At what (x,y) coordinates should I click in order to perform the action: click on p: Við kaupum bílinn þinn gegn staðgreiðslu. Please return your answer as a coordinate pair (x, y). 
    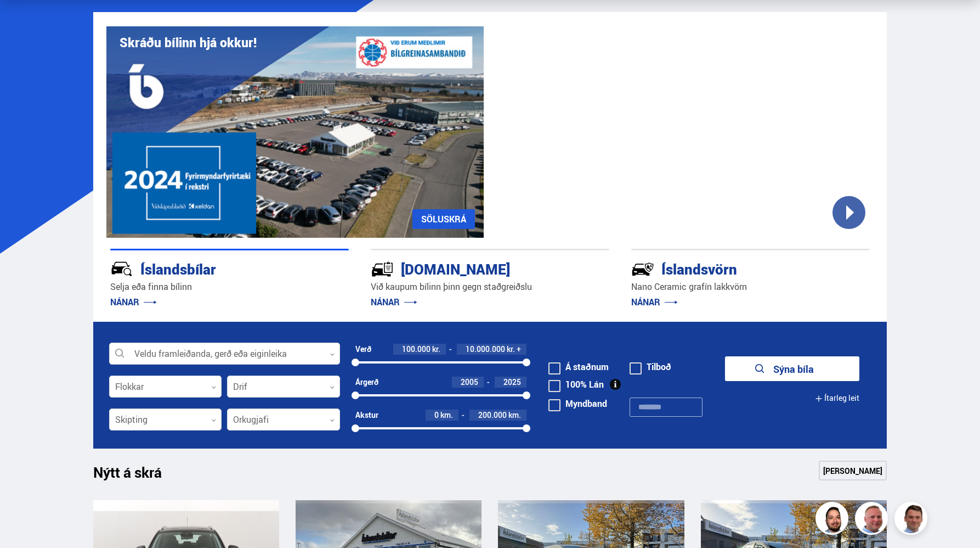
    Looking at the image, I should click on (490, 287).